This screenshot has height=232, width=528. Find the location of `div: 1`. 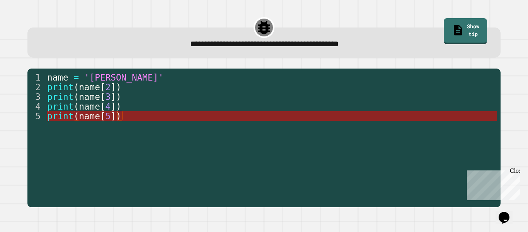

div: 1 is located at coordinates (36, 77).